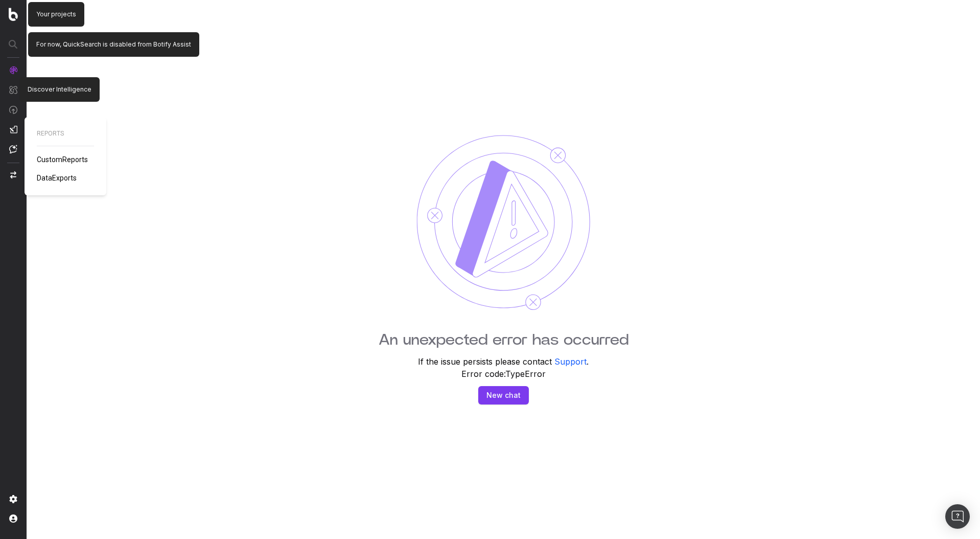 This screenshot has width=980, height=539. What do you see at coordinates (59, 89) in the screenshot?
I see `div: Discover Intelligence` at bounding box center [59, 89].